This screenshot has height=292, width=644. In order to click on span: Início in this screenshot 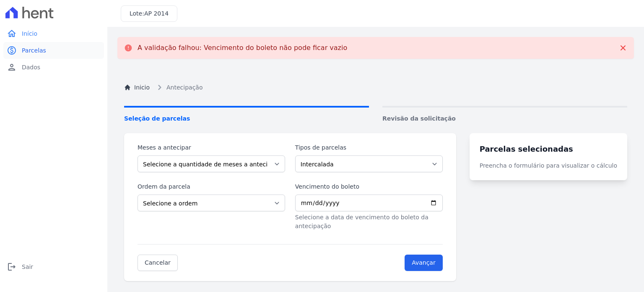, I will do `click(30, 34)`.